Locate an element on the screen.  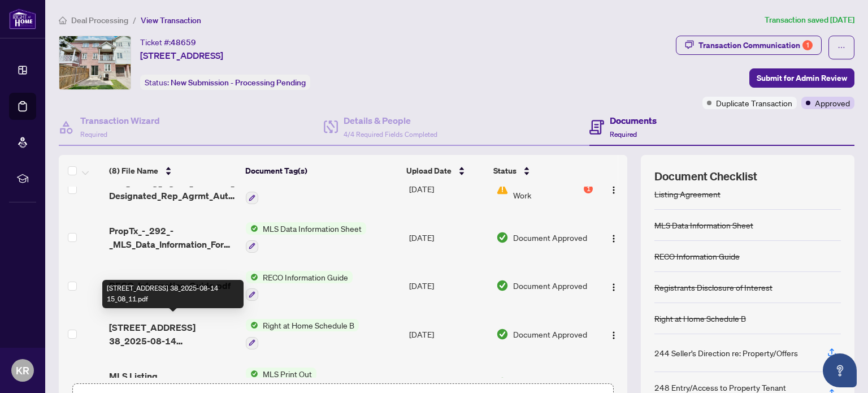
span: Document Checklist is located at coordinates (706, 176).